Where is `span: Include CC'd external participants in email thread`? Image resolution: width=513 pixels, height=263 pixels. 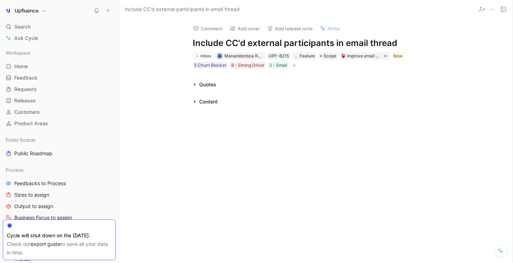 span: Include CC'd external participants in email thread is located at coordinates (182, 9).